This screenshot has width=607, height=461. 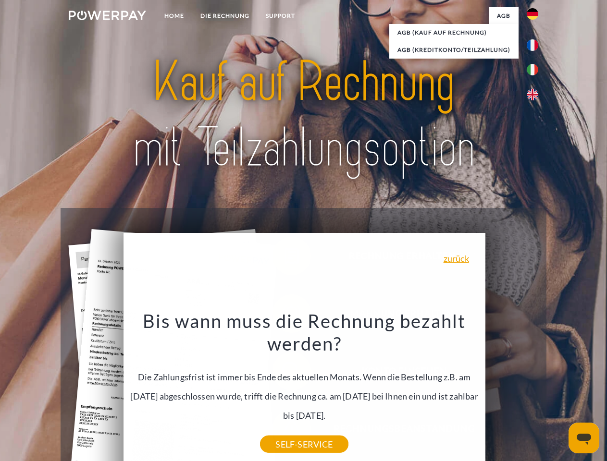 I want to click on a: AGB (Kreditkonto/Teilzahlung), so click(x=454, y=50).